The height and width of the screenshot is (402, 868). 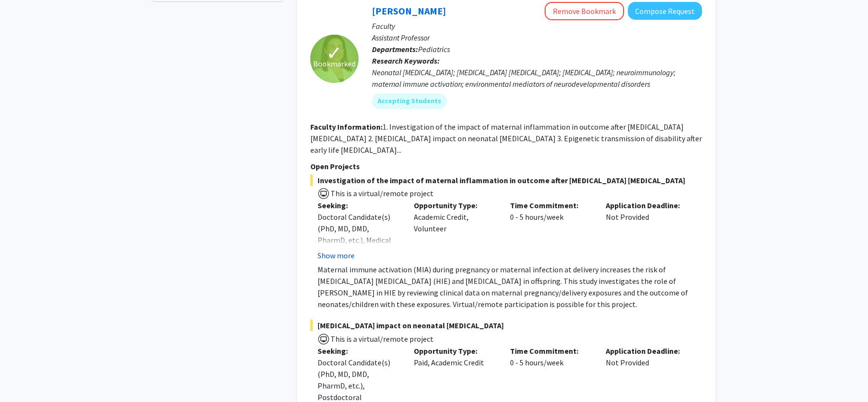 What do you see at coordinates (665, 11) in the screenshot?
I see `button: Compose Request to Elizabeth Wright-Jin` at bounding box center [665, 11].